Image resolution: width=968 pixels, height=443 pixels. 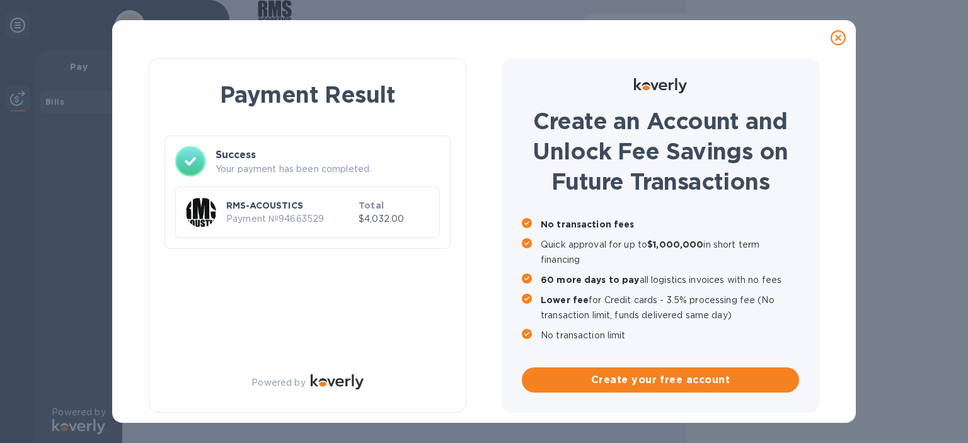 What do you see at coordinates (371, 206) in the screenshot?
I see `b: Total` at bounding box center [371, 206].